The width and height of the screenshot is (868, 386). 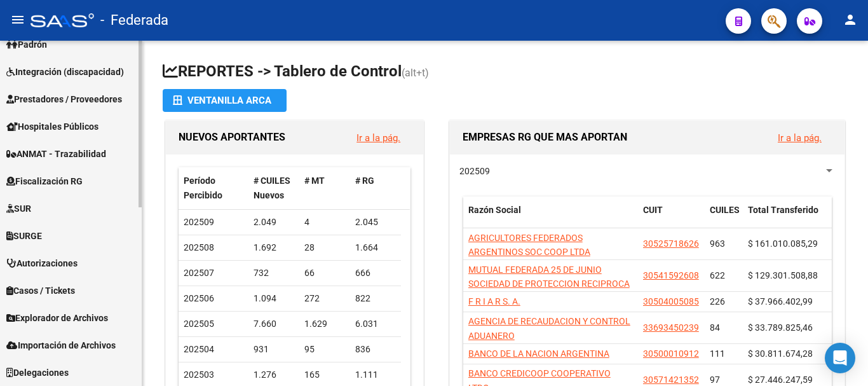 What do you see at coordinates (214, 188) in the screenshot?
I see `datatable-header-cell: Período Percibido` at bounding box center [214, 188].